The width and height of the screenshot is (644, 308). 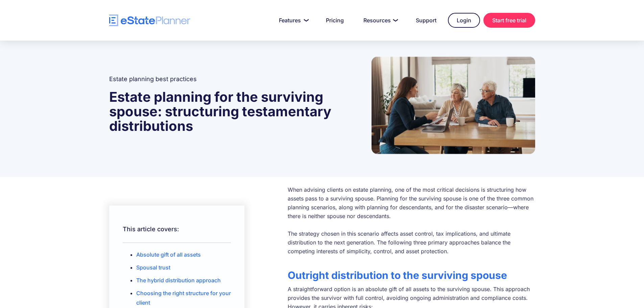 I want to click on a: Start free trial, so click(x=509, y=20).